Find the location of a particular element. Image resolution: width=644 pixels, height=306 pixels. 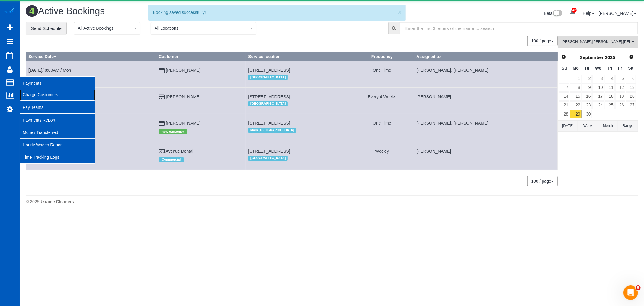

a: 17 is located at coordinates (598, 96).